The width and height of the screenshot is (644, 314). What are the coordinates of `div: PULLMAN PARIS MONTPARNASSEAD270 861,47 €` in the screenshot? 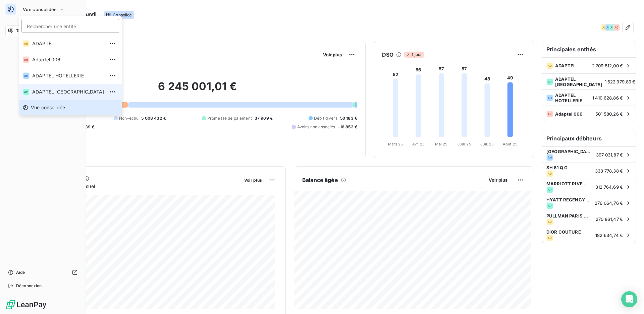 It's located at (589, 219).